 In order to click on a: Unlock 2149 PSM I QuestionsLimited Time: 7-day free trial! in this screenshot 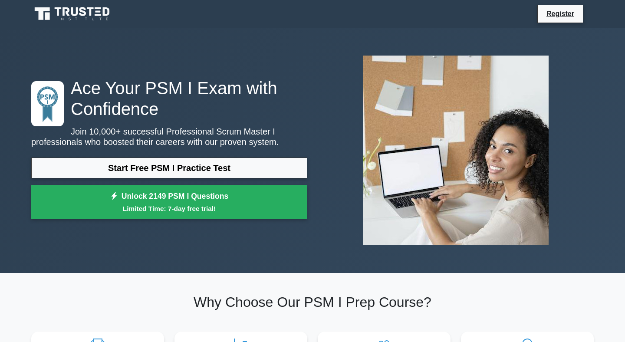, I will do `click(169, 202)`.